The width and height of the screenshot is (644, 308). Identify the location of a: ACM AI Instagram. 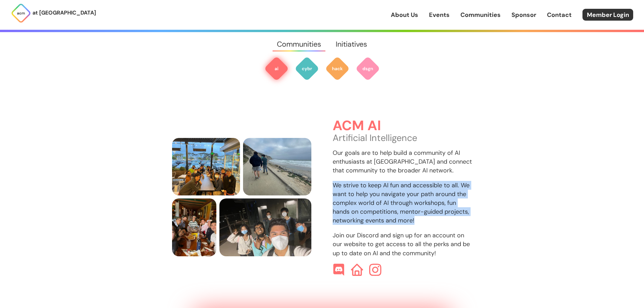
(375, 270).